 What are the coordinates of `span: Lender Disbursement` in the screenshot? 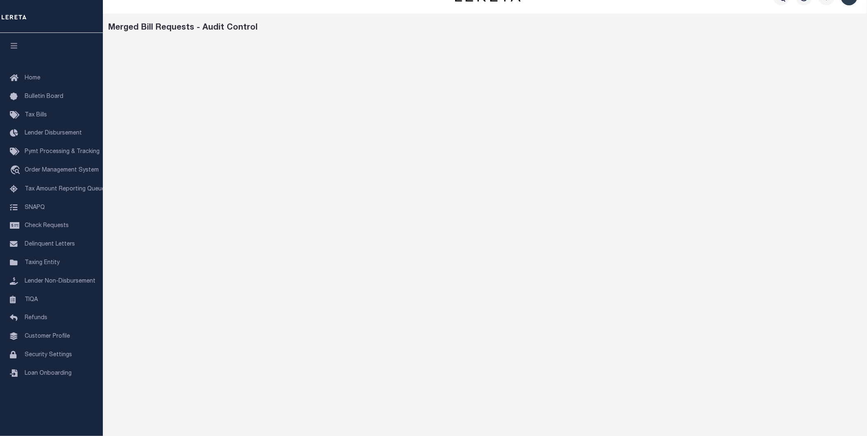 It's located at (53, 133).